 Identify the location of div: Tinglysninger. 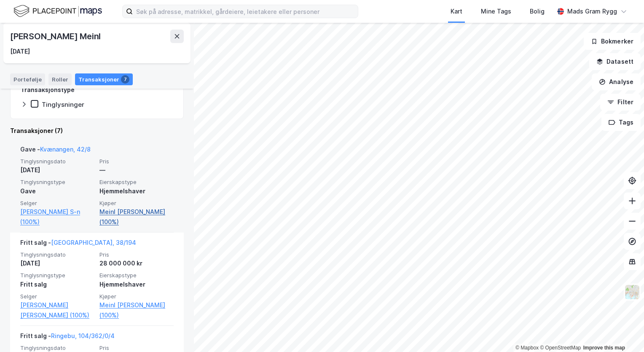
(63, 104).